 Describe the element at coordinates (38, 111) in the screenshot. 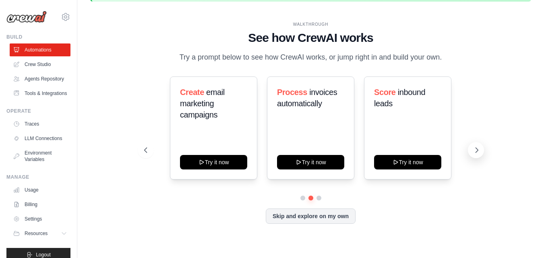

I see `div: Operate` at that location.